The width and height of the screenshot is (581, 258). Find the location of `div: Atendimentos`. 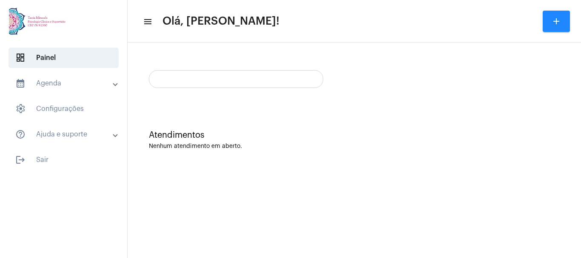

div: Atendimentos is located at coordinates (354, 135).